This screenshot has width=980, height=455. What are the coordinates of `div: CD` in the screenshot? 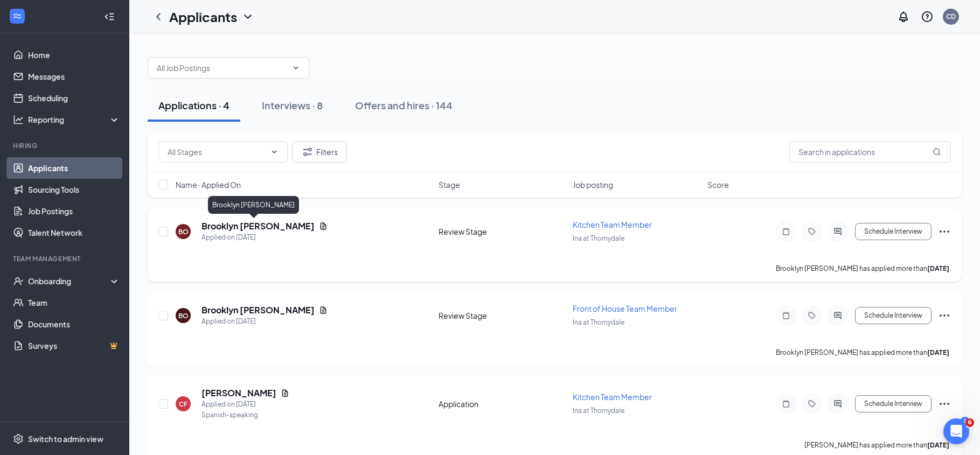 It's located at (951, 16).